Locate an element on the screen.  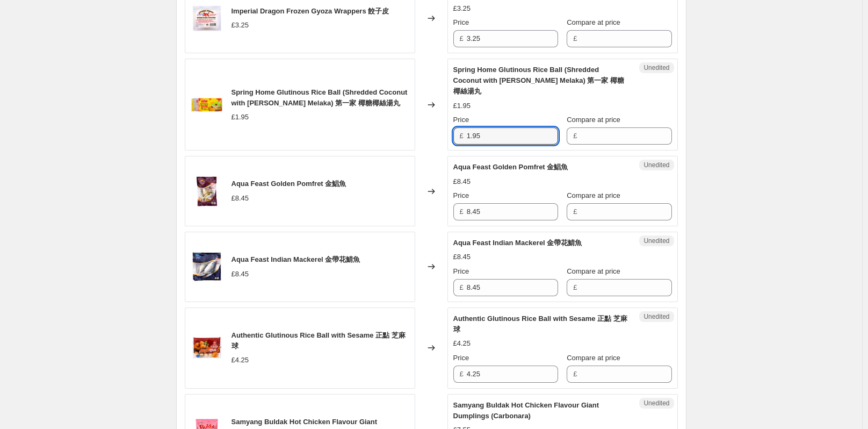
span: Imperial Dragon Frozen Gyoza Wrappers 餃子皮 is located at coordinates (311, 11).